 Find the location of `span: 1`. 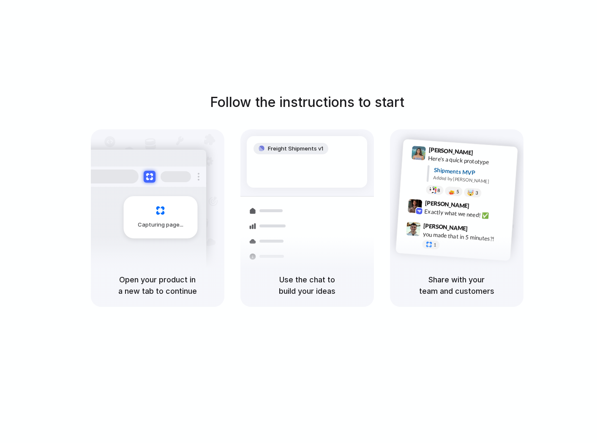

span: 1 is located at coordinates (435, 244).